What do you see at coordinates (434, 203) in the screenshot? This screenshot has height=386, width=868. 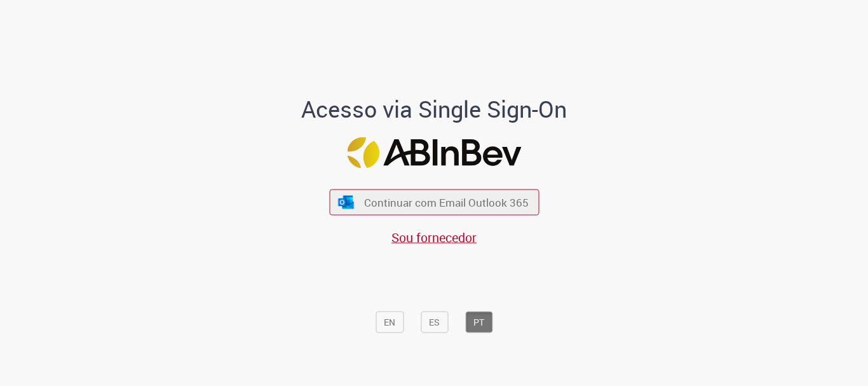 I see `button: ícone Azure/Microsoft 360 Continuar com Email Outlook 365` at bounding box center [434, 203].